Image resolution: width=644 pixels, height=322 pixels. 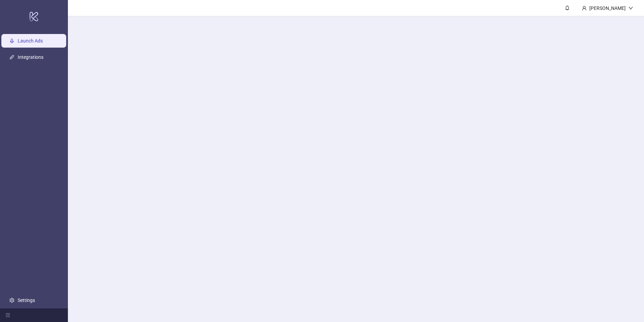 I want to click on span: menu-fold, so click(x=8, y=315).